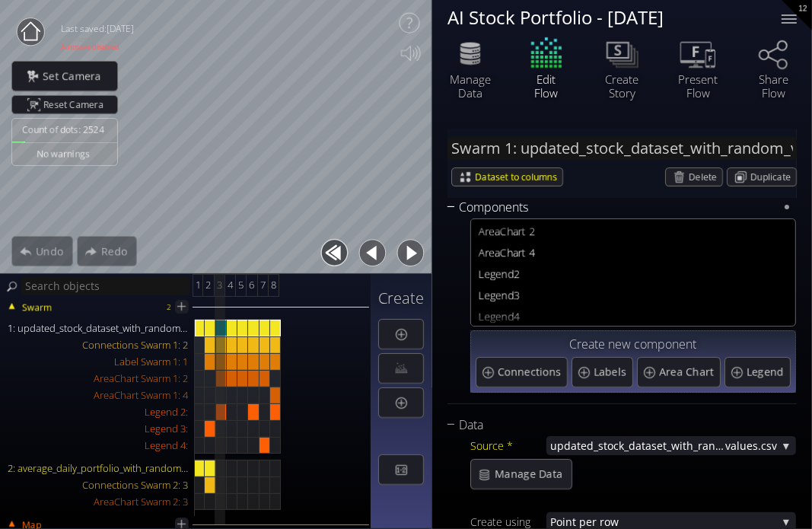 The image size is (812, 529). I want to click on div: Legend 2:, so click(98, 412).